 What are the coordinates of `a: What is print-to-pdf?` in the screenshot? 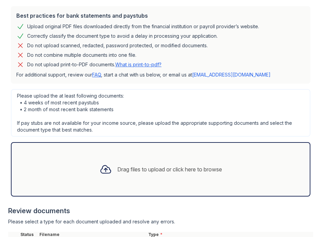 It's located at (138, 64).